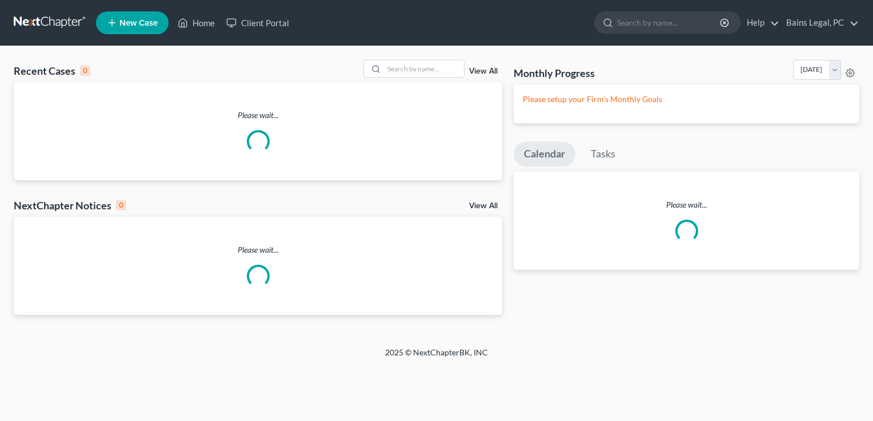 Image resolution: width=873 pixels, height=421 pixels. Describe the element at coordinates (602, 154) in the screenshot. I see `a: Tasks` at that location.